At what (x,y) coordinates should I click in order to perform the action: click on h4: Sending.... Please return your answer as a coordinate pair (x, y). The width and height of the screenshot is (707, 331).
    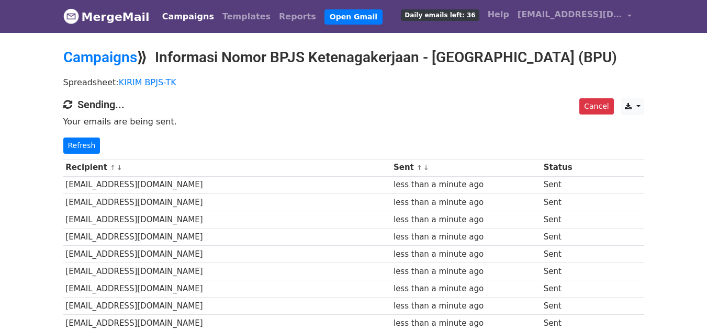
    Looking at the image, I should click on (354, 105).